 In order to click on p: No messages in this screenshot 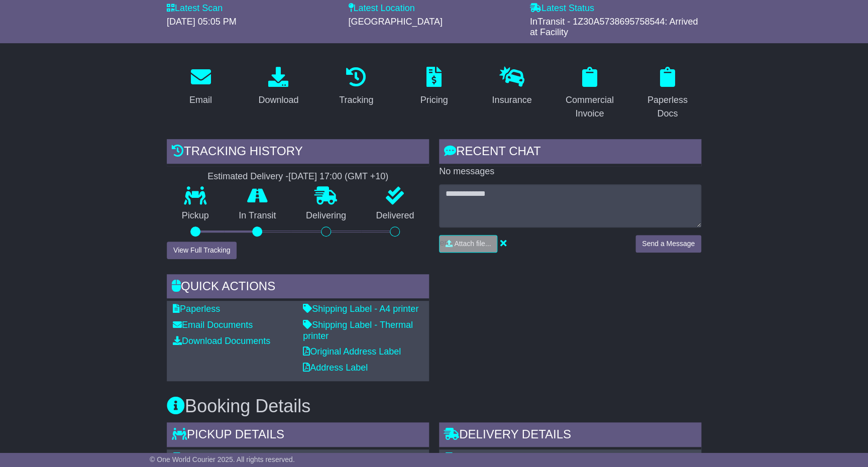, I will do `click(570, 172)`.